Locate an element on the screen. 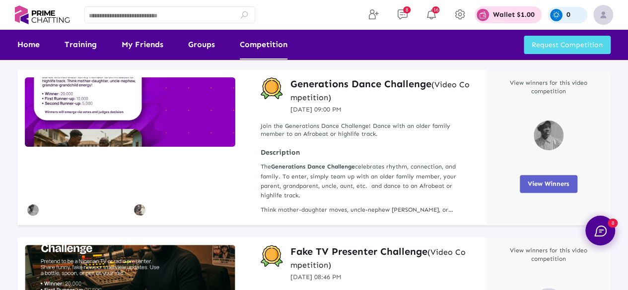 The image size is (628, 290). strong: Generations Dance Challenge is located at coordinates (313, 167).